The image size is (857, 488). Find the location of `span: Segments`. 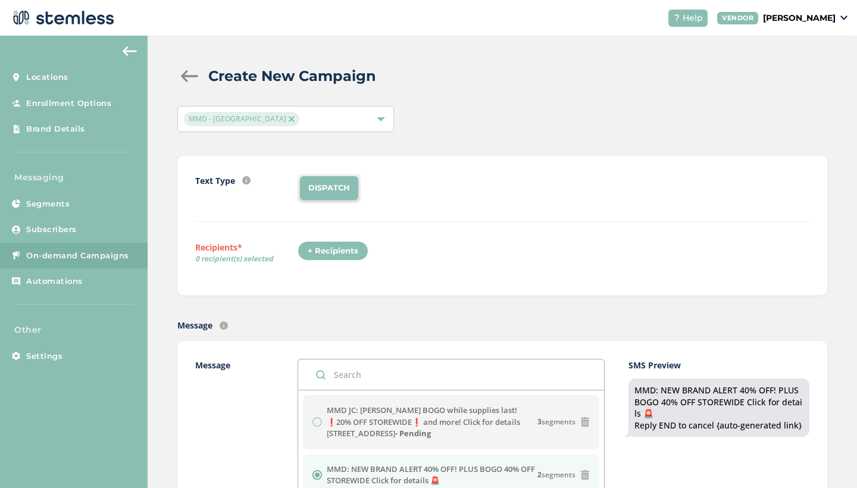

span: Segments is located at coordinates (48, 204).